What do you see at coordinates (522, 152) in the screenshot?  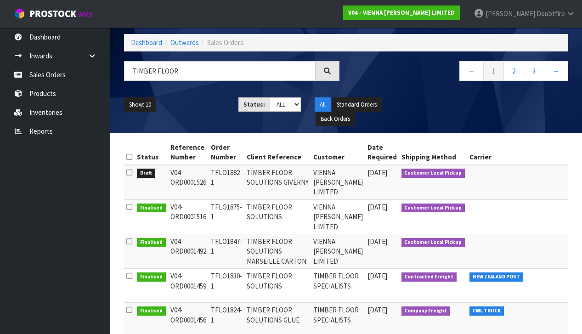 I see `th: Carrier` at bounding box center [522, 152].